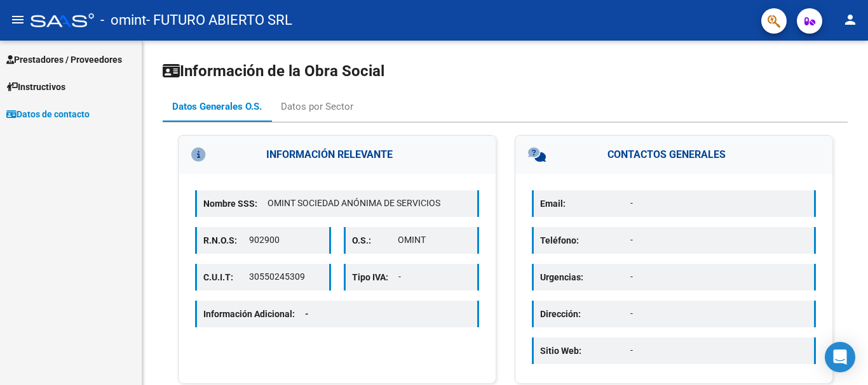  What do you see at coordinates (219, 20) in the screenshot?
I see `span: - FUTURO ABIERTO SRL` at bounding box center [219, 20].